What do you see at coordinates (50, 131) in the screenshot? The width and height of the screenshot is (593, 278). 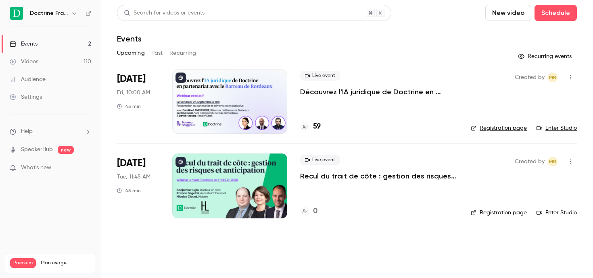 I see `li: help-dropdown-opener` at bounding box center [50, 131].